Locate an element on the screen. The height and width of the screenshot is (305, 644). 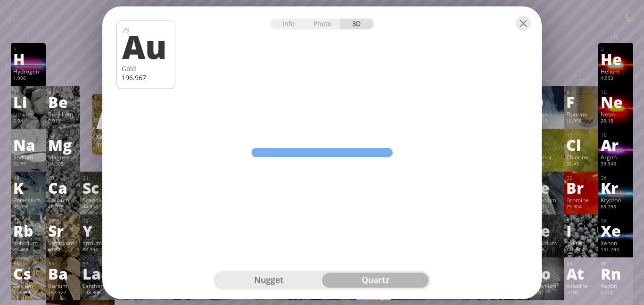
div: 86 is located at coordinates (616, 263).